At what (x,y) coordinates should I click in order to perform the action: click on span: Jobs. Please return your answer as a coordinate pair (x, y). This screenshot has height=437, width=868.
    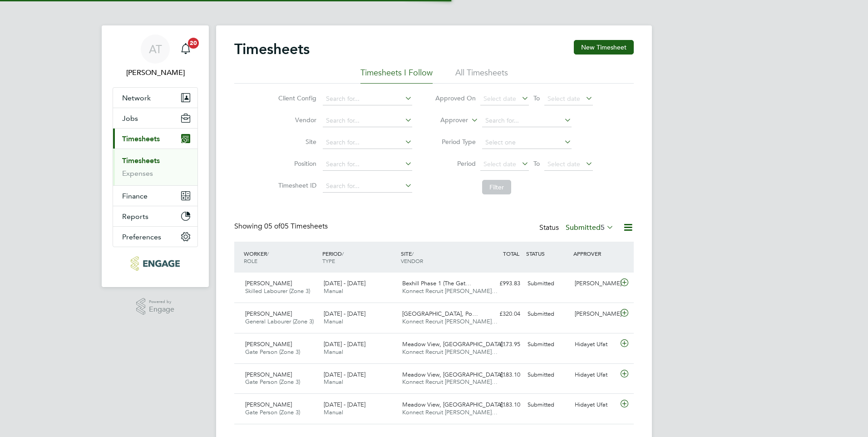
    Looking at the image, I should click on (130, 118).